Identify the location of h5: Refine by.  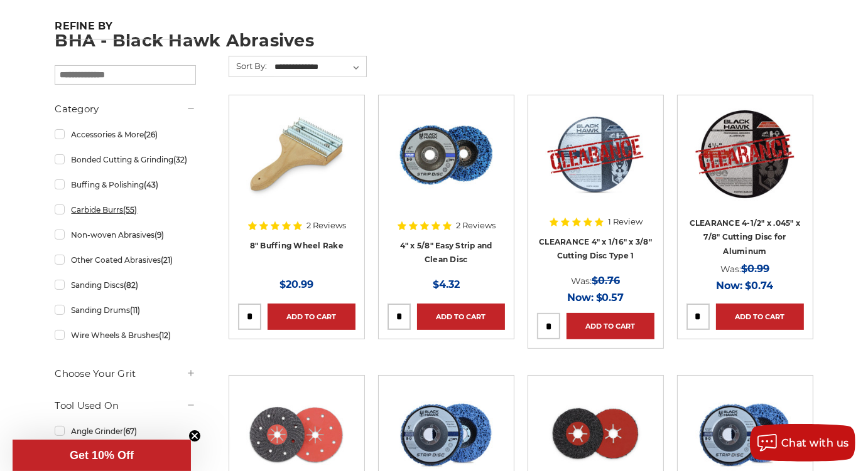
(125, 30).